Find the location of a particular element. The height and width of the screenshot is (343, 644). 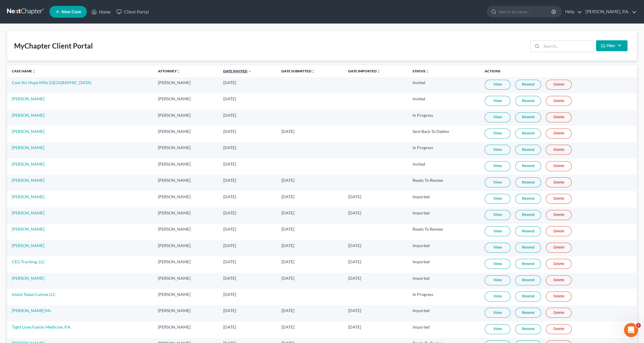

a: Home is located at coordinates (101, 12).